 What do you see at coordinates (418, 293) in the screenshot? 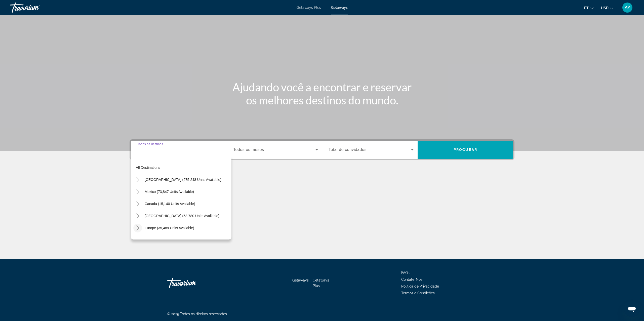
I see `a: Termos e Condições` at bounding box center [418, 293].